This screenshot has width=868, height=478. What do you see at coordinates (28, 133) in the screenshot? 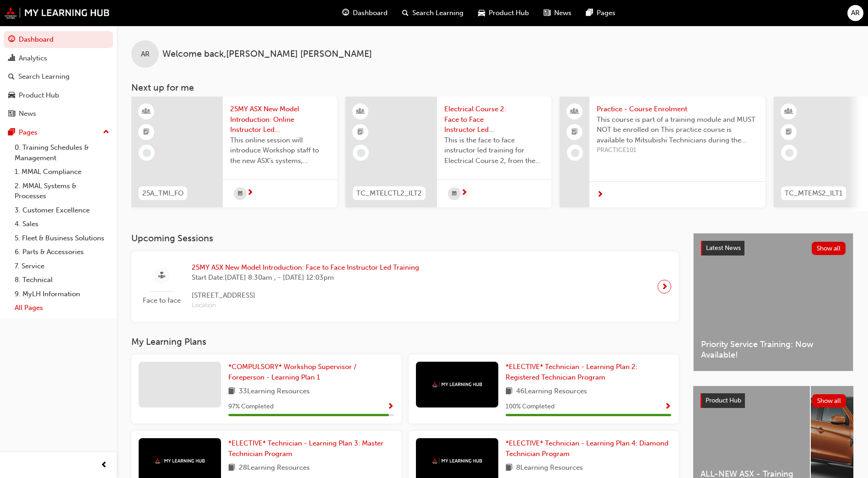
I see `div: Pages` at bounding box center [28, 133].